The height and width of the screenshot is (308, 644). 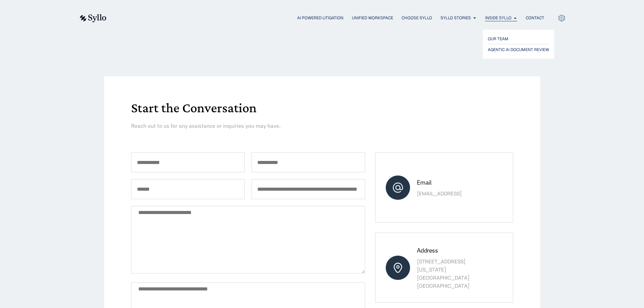 I want to click on a: Contact, so click(x=535, y=18).